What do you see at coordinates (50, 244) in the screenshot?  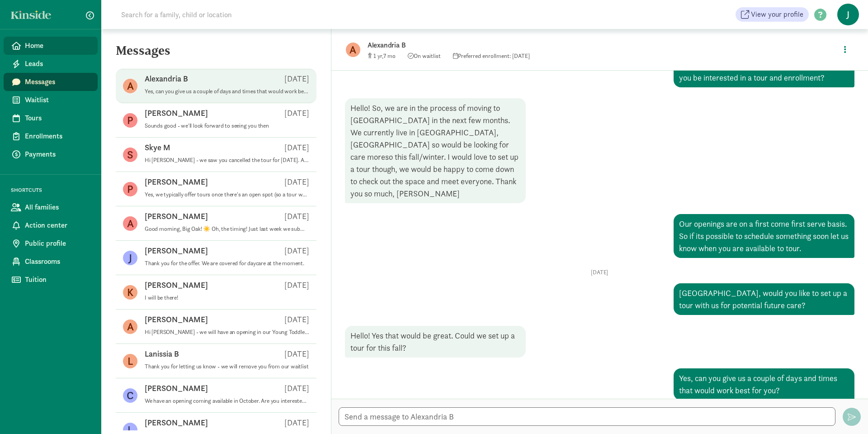 I see `a: Public profile` at bounding box center [50, 244].